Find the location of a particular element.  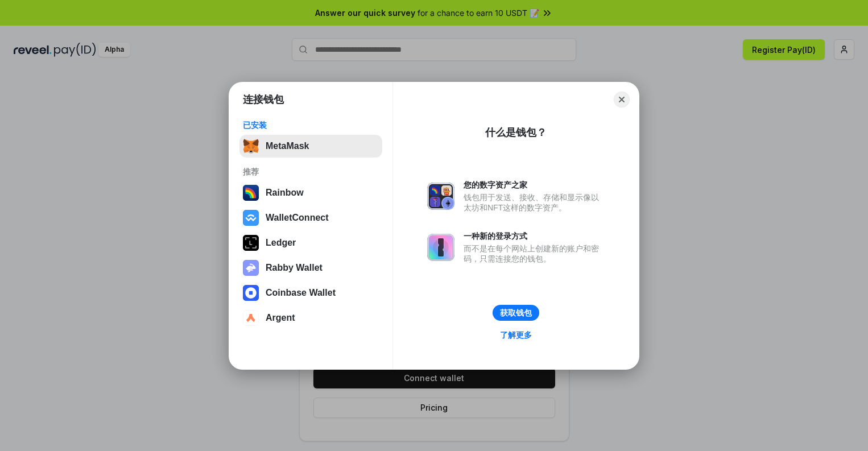

div: 钱包用于发送、接收、存储和显示像以太坊和NFT这样的数字资产。 is located at coordinates (534, 203).